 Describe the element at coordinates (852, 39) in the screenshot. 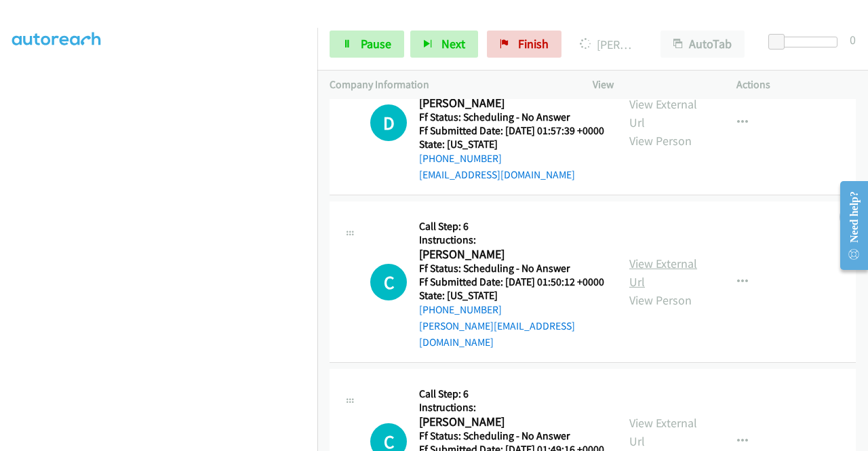

I see `div: 0` at that location.